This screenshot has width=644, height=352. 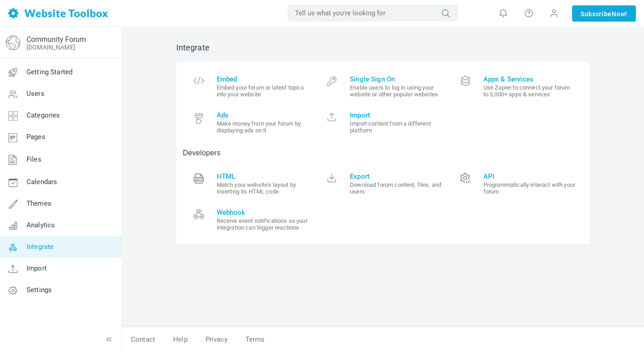 What do you see at coordinates (530, 79) in the screenshot?
I see `span: Apps & Services` at bounding box center [530, 79].